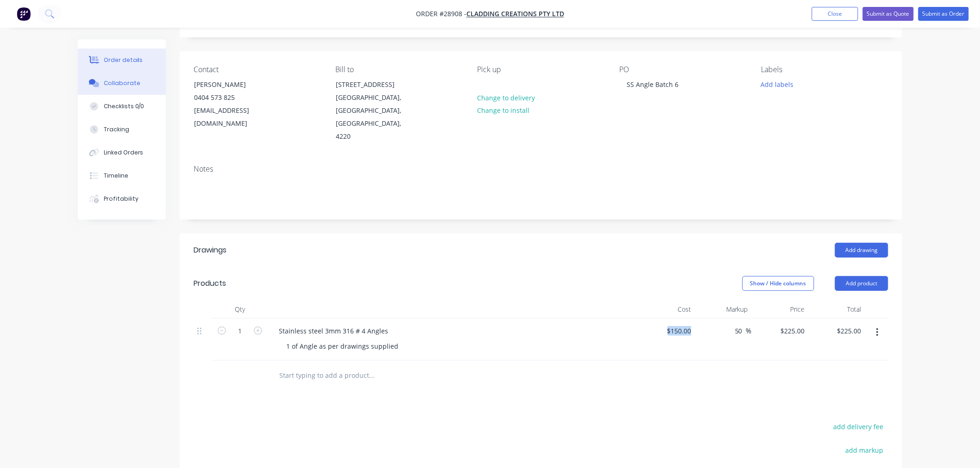  I want to click on button: Change to delivery, so click(506, 97).